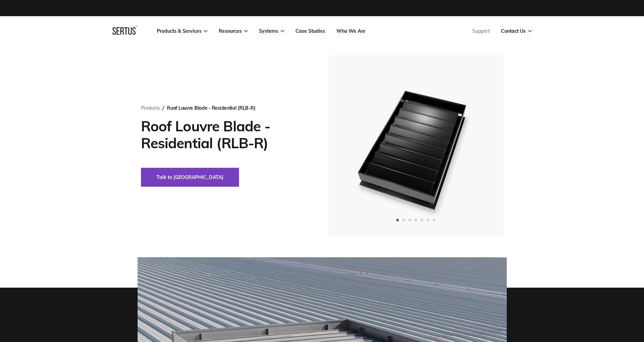 Image resolution: width=644 pixels, height=342 pixels. What do you see at coordinates (224, 134) in the screenshot?
I see `h1: Roof Louvre Blade - Residential (RLB-R)` at bounding box center [224, 134].